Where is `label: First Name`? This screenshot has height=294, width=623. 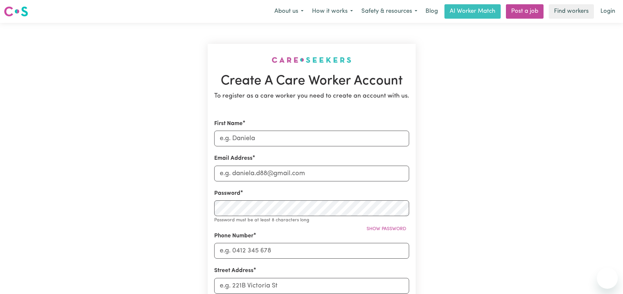 label: First Name is located at coordinates (228, 124).